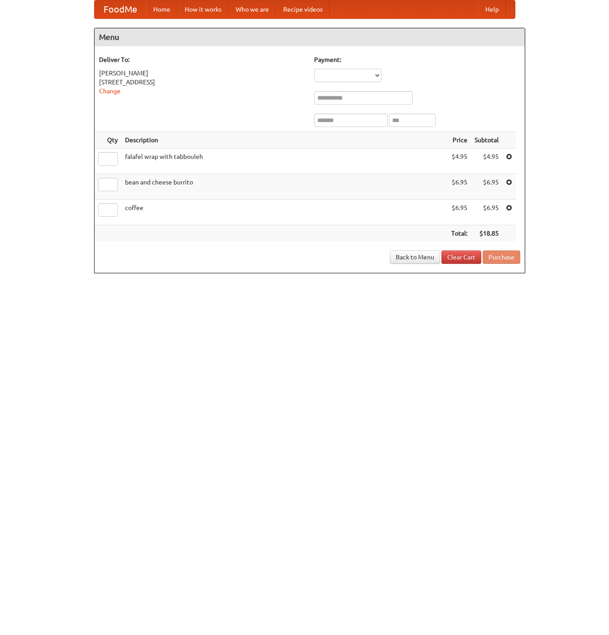 This screenshot has width=609, height=635. What do you see at coordinates (310, 37) in the screenshot?
I see `h4: Menu` at bounding box center [310, 37].